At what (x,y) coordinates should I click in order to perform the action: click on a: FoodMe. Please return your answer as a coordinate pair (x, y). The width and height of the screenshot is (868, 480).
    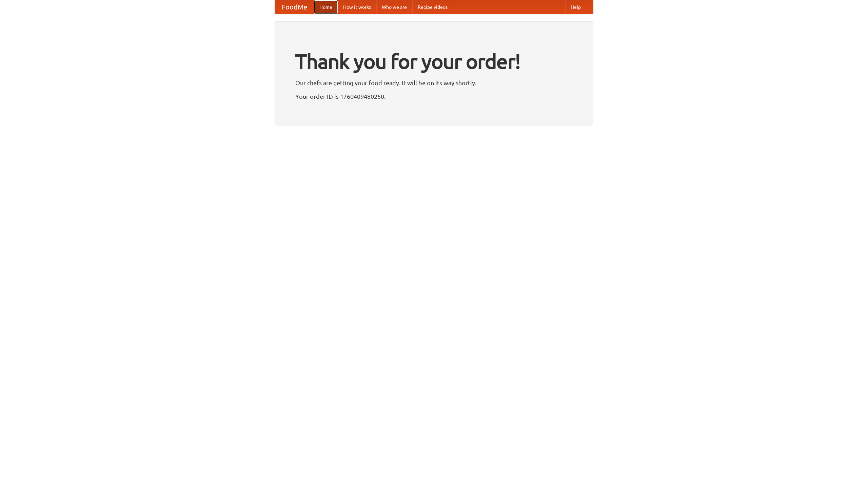
    Looking at the image, I should click on (294, 7).